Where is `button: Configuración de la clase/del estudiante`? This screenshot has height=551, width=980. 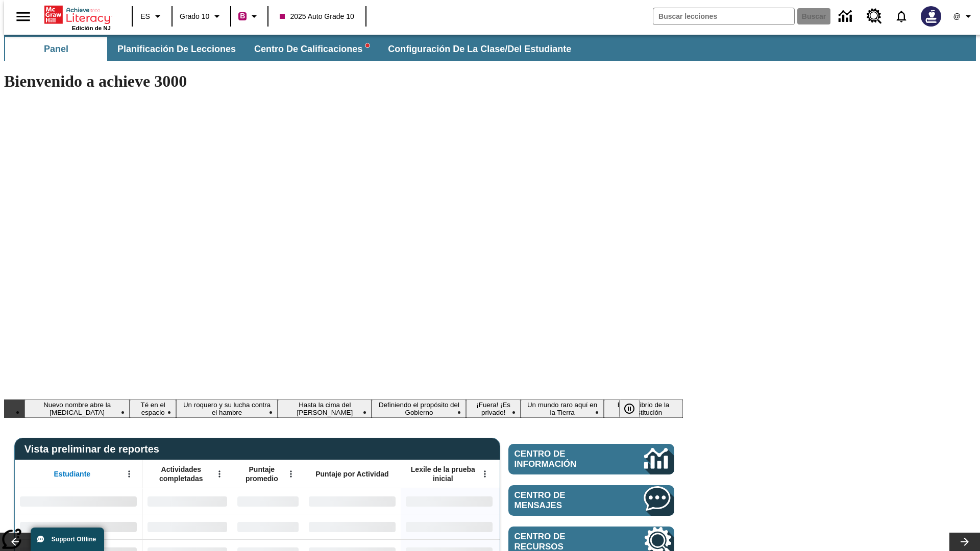 button: Configuración de la clase/del estudiante is located at coordinates (479, 49).